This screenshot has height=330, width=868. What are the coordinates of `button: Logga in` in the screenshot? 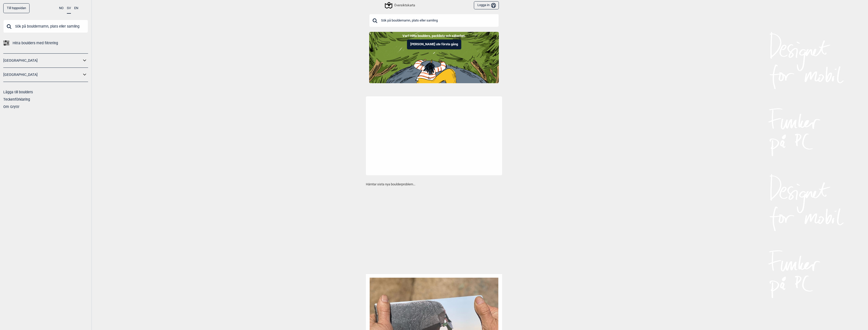 It's located at (487, 5).